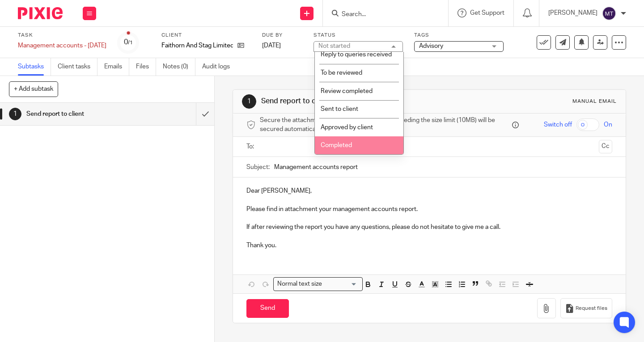  What do you see at coordinates (251, 147) in the screenshot?
I see `label: To:` at bounding box center [251, 147].